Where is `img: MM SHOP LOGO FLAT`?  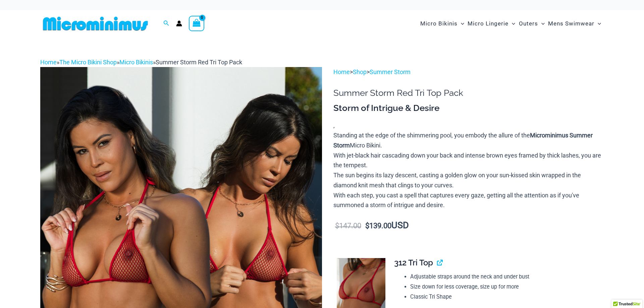
img: MM SHOP LOGO FLAT is located at coordinates (95, 24).